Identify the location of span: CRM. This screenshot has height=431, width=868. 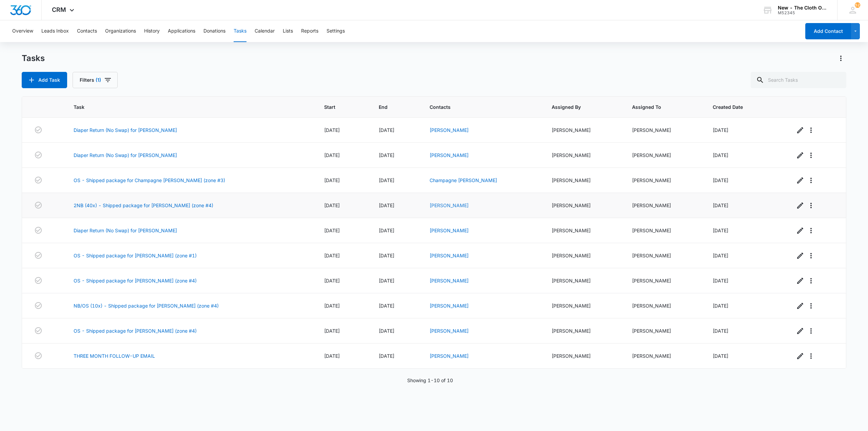
(59, 9).